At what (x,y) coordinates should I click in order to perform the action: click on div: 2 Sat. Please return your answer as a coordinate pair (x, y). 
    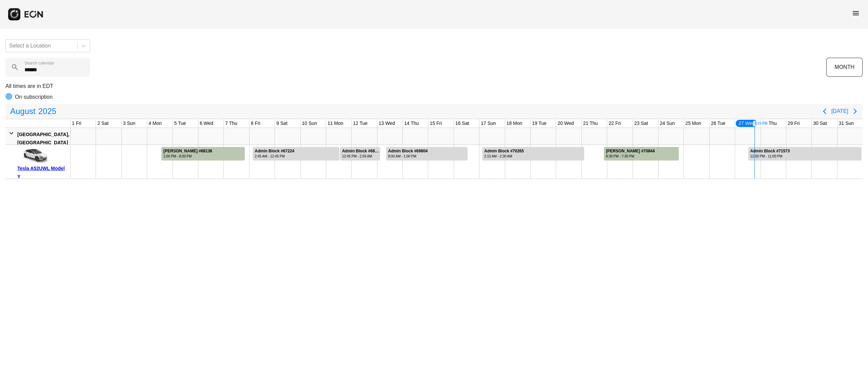
    Looking at the image, I should click on (103, 123).